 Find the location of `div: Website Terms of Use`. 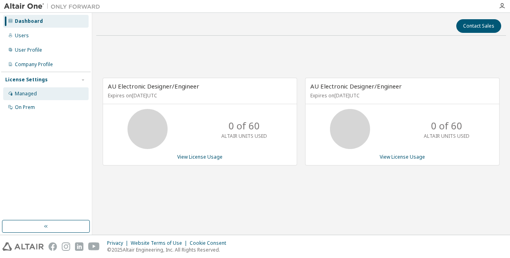

div: Website Terms of Use is located at coordinates (160, 243).